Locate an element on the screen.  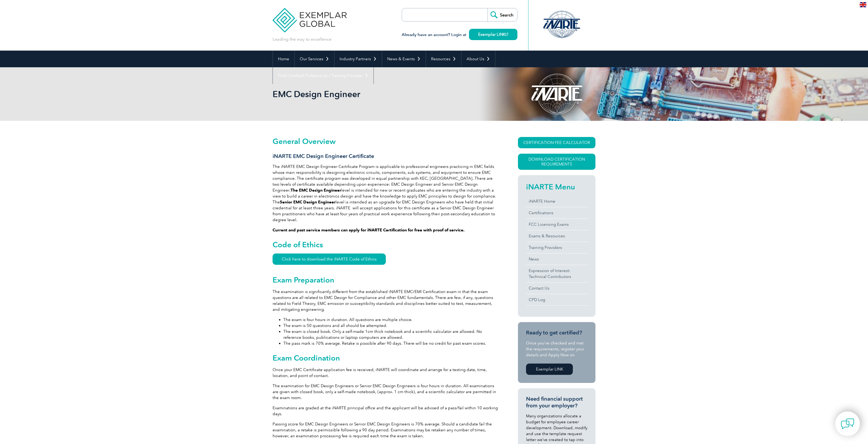
p: Passing score for EMC Design Engineers or Senior EMC Design Engineers is 70% average. Should a ca... is located at coordinates (386, 430).